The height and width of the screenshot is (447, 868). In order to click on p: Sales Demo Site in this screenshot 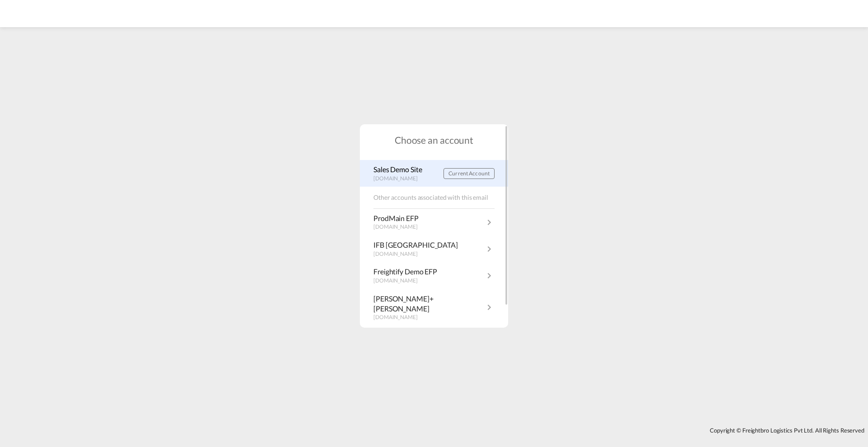, I will do `click(400, 169)`.